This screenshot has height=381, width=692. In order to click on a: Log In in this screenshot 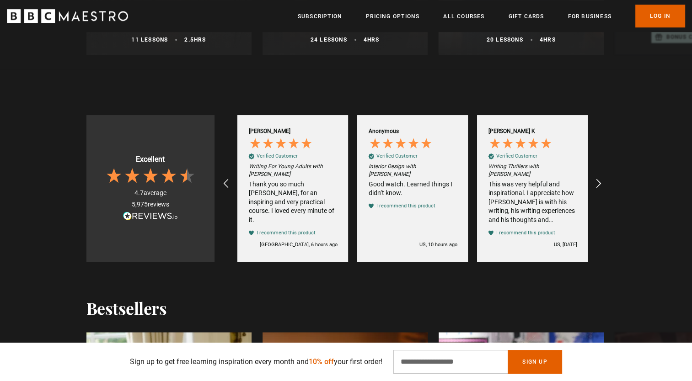, I will do `click(660, 16)`.